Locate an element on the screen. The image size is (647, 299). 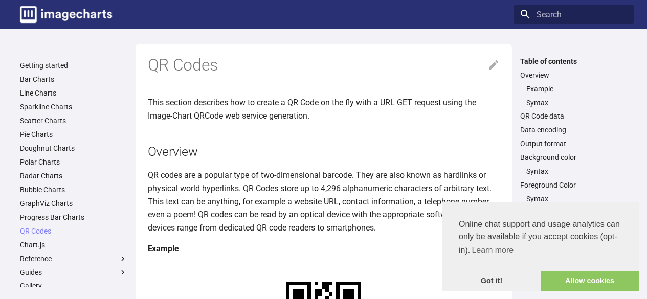
a: Output format is located at coordinates (574, 144).